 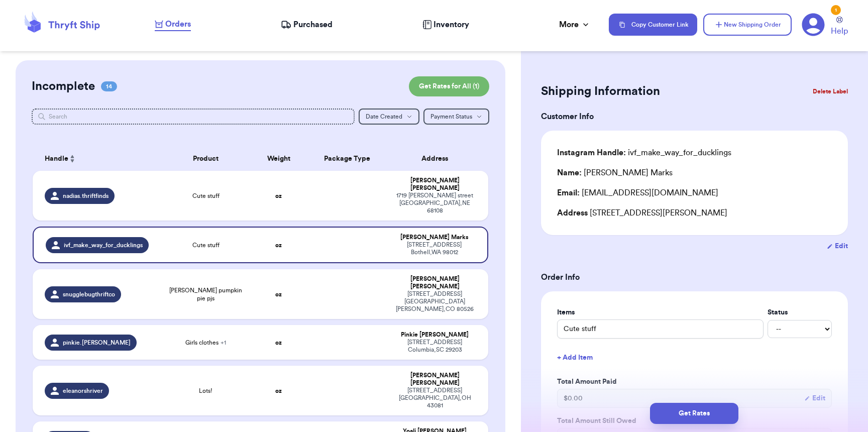 What do you see at coordinates (173, 25) in the screenshot?
I see `a: Orders` at bounding box center [173, 25].